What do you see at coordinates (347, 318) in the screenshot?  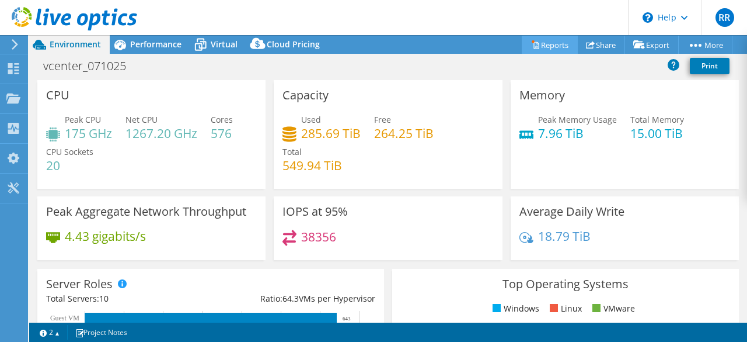 I see `text: 643` at bounding box center [347, 318].